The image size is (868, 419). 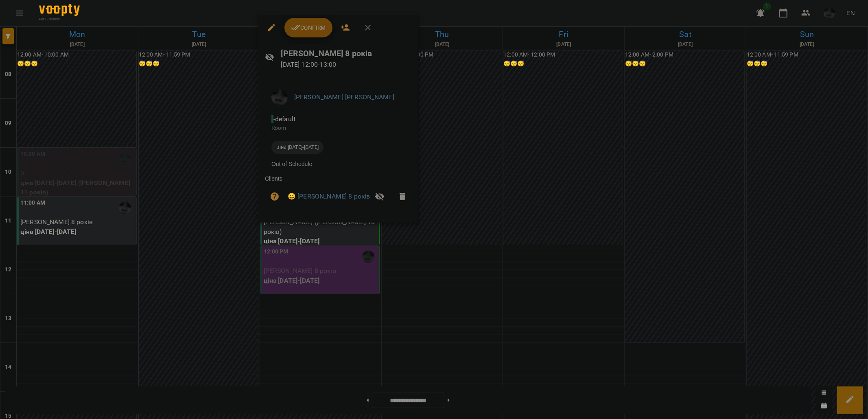 I want to click on p: Room, so click(x=339, y=128).